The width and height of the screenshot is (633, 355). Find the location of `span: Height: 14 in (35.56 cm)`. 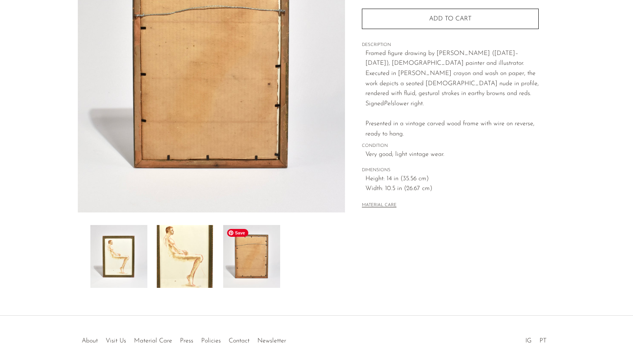

span: Height: 14 in (35.56 cm) is located at coordinates (452, 179).